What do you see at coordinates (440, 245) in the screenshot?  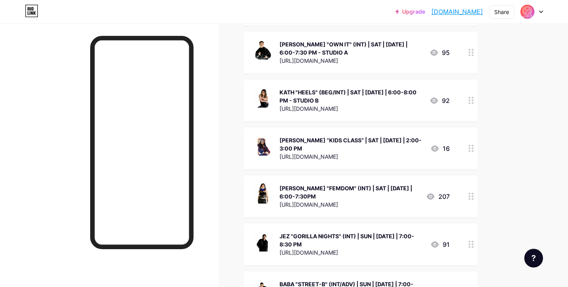 I see `div: 91` at bounding box center [440, 245].